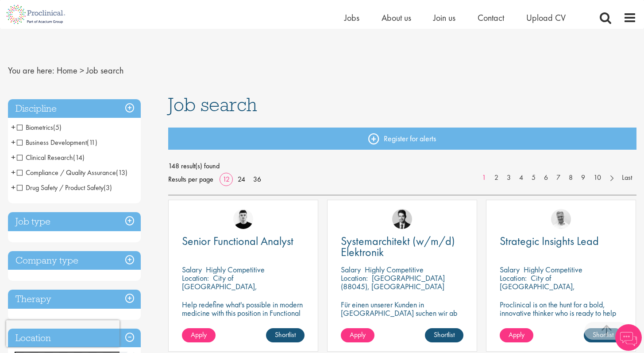  What do you see at coordinates (74, 299) in the screenshot?
I see `div: Therapy` at bounding box center [74, 299].